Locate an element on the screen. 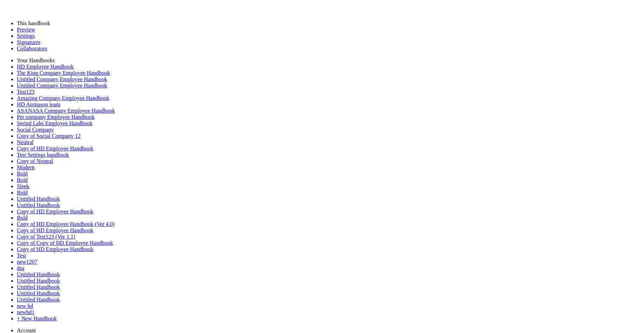 The width and height of the screenshot is (630, 333). a: Sleek is located at coordinates (23, 186).